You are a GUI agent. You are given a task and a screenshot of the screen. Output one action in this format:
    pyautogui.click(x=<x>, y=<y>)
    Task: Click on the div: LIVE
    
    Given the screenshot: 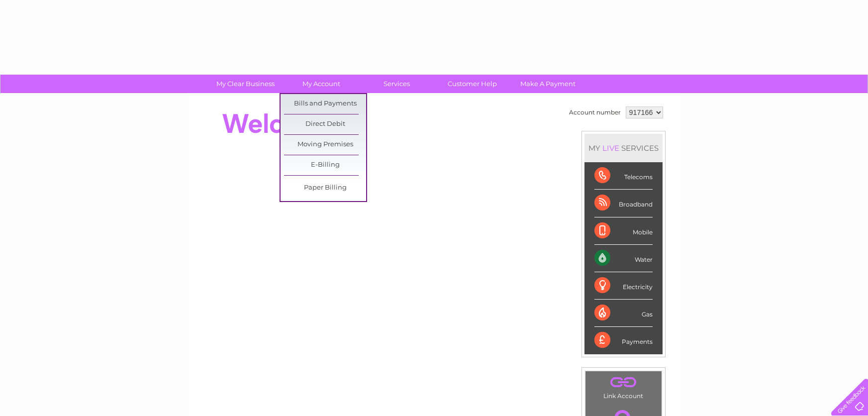 What is the action you would take?
    pyautogui.click(x=611, y=148)
    